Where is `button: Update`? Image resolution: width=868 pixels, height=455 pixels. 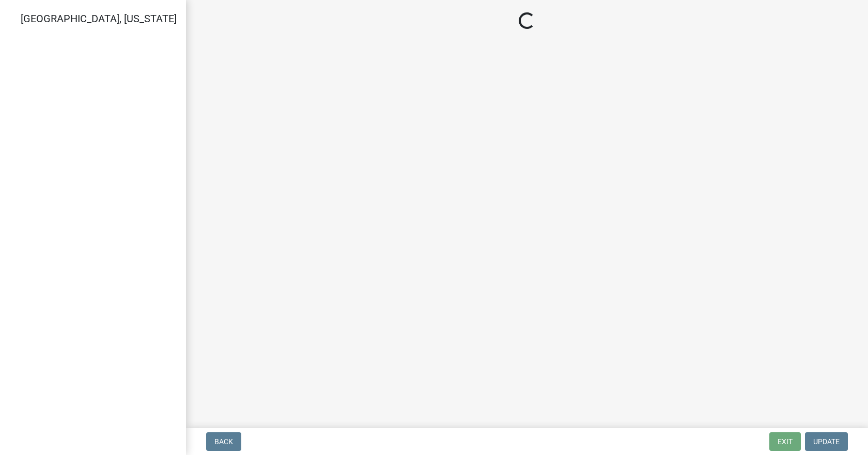 button: Update is located at coordinates (826, 442).